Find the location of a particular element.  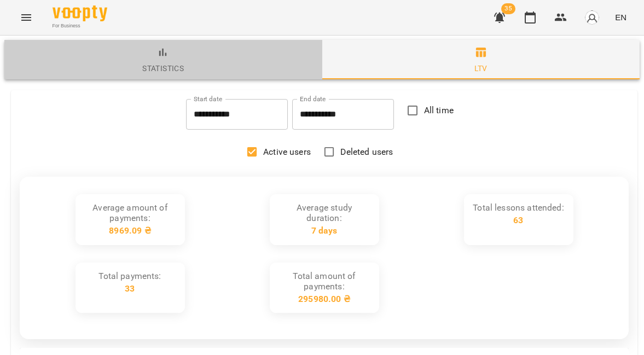

div: Total lessons attended: is located at coordinates (518, 208).